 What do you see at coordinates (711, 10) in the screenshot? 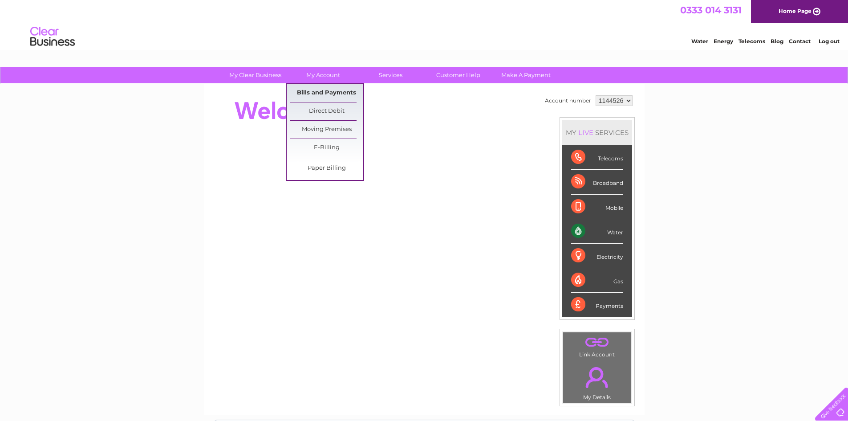
I see `span: 0333 014 3131` at bounding box center [711, 10].